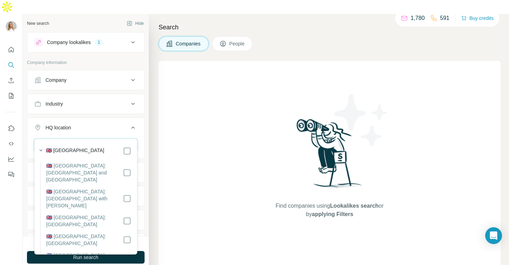 This screenshot has width=509, height=265. Describe the element at coordinates (135, 23) in the screenshot. I see `button: Hide` at that location.